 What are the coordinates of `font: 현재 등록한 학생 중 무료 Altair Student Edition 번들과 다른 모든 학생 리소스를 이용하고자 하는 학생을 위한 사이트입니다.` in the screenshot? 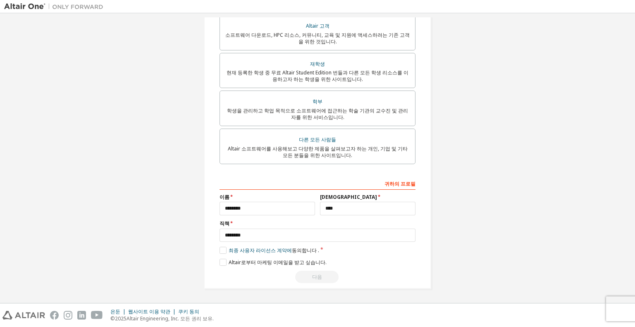 It's located at (317, 76).